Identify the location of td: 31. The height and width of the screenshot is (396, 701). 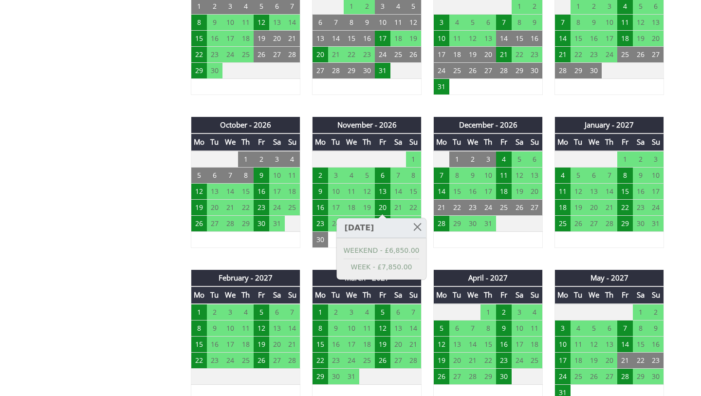
(656, 223).